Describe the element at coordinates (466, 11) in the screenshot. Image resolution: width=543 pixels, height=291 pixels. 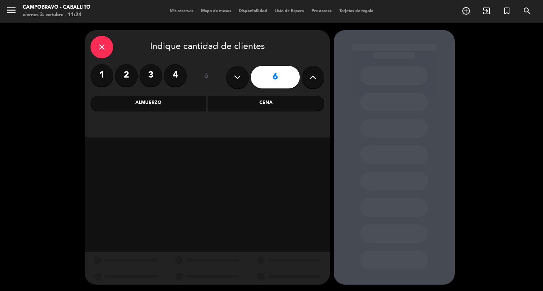
I see `i: add_circle_outline` at that location.